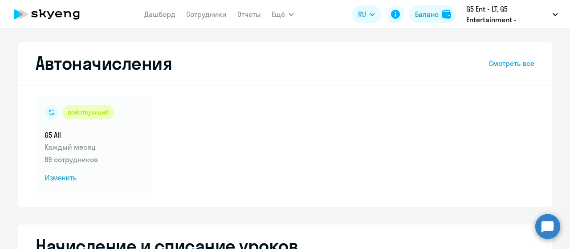 The width and height of the screenshot is (570, 249). I want to click on span: RU, so click(362, 14).